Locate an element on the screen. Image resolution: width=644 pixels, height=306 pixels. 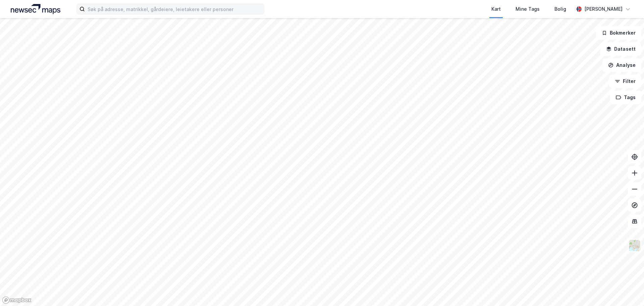
img: logo.a4113a55bc3d86da70a041830d287a7e.svg is located at coordinates (36, 9).